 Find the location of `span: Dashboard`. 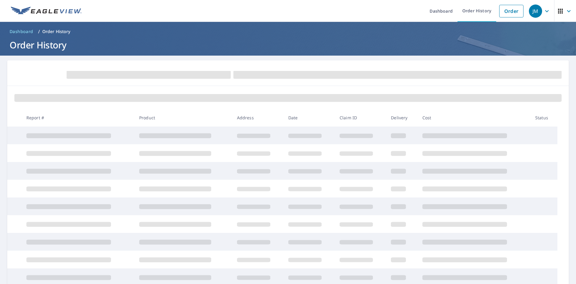

span: Dashboard is located at coordinates (21, 32).